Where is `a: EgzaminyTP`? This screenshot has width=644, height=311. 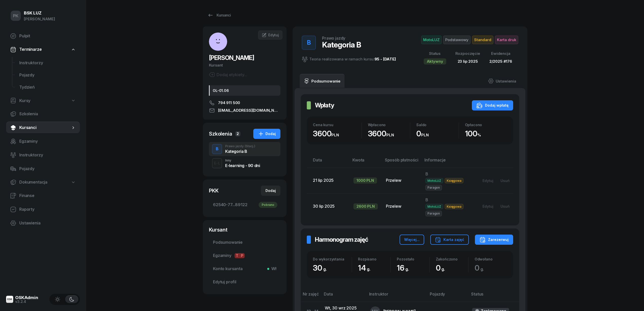
a: EgzaminyTP is located at coordinates (244, 255).